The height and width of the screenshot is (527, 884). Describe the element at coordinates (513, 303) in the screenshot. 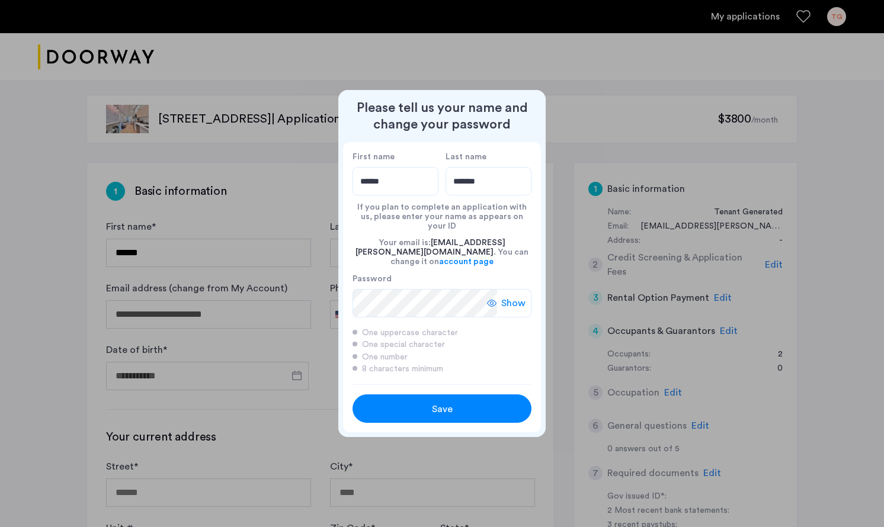

I see `span: Show` at that location.